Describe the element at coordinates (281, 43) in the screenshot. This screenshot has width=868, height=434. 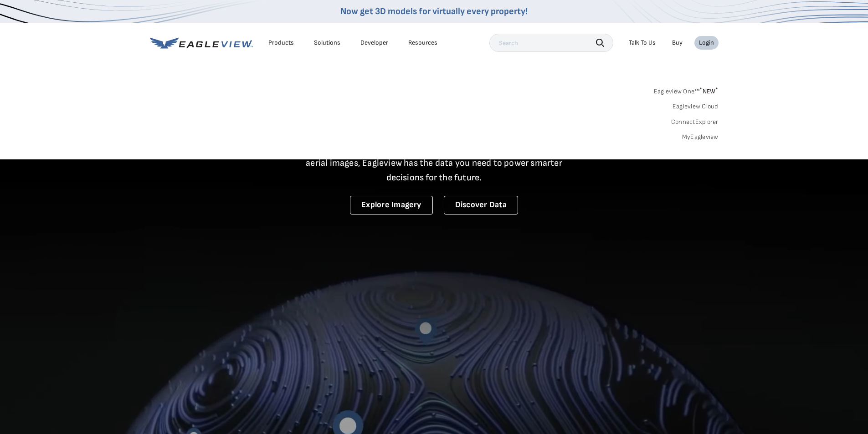
I see `div: Products` at that location.